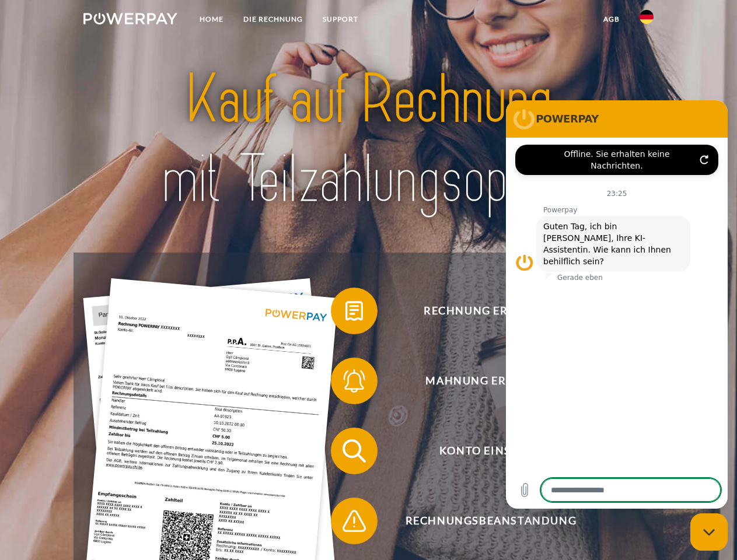 The image size is (737, 560). What do you see at coordinates (482, 311) in the screenshot?
I see `button: Rechnung erhalten?` at bounding box center [482, 311].